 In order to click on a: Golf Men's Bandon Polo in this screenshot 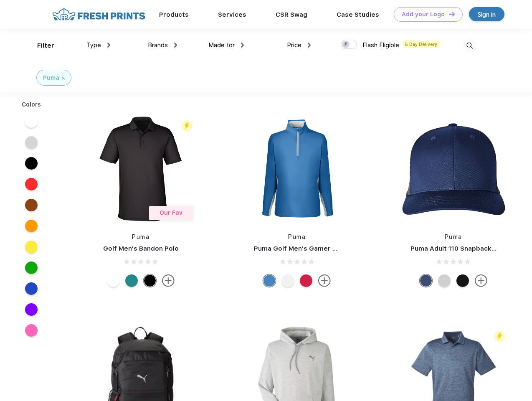, I will do `click(141, 249)`.